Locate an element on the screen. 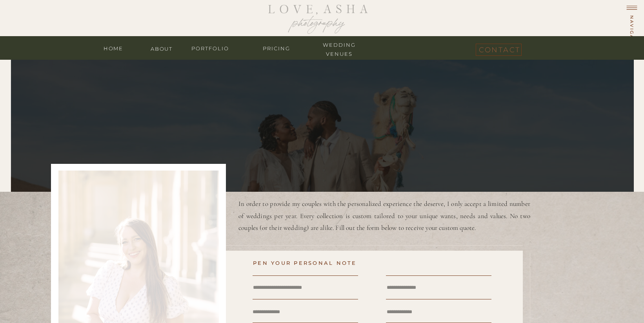  a: home is located at coordinates (113, 48).